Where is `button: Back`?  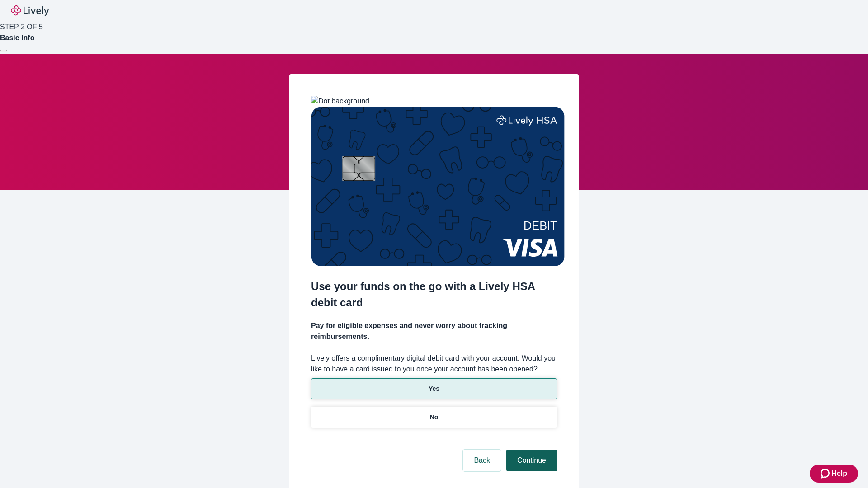
button: Back is located at coordinates (482, 461).